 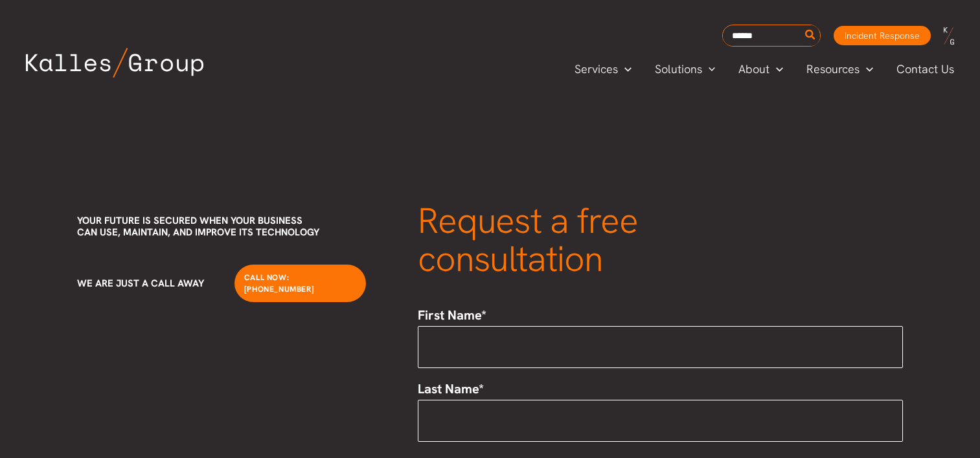 I want to click on a: ResourcesMenu Toggle, so click(x=839, y=69).